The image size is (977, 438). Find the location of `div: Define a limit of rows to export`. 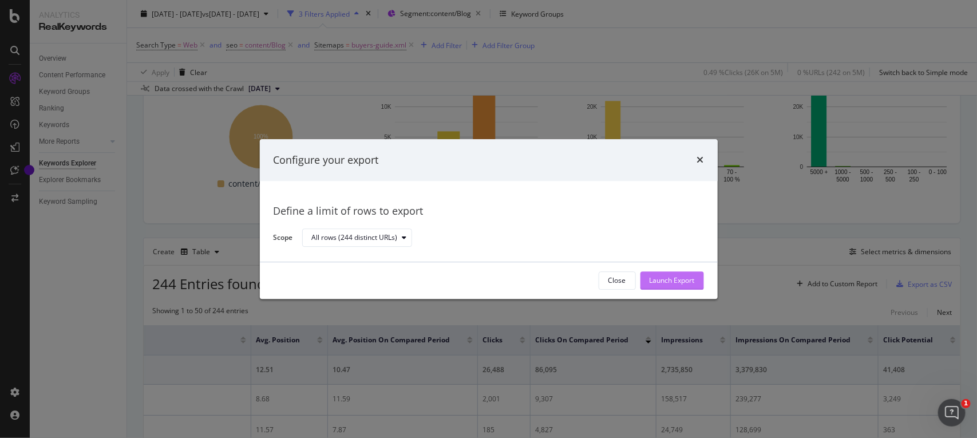

div: Define a limit of rows to export is located at coordinates (489, 212).